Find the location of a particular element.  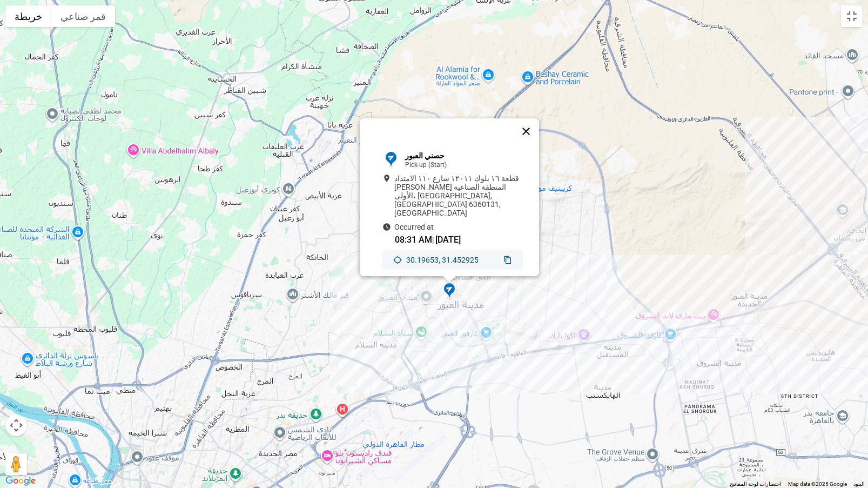

div: Occurred at is located at coordinates (453, 234).